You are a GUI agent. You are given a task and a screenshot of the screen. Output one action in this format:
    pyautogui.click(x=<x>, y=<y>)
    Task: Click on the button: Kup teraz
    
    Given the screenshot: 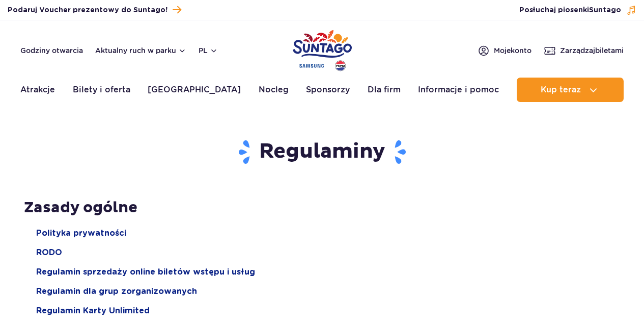 What is the action you would take?
    pyautogui.click(x=570, y=89)
    